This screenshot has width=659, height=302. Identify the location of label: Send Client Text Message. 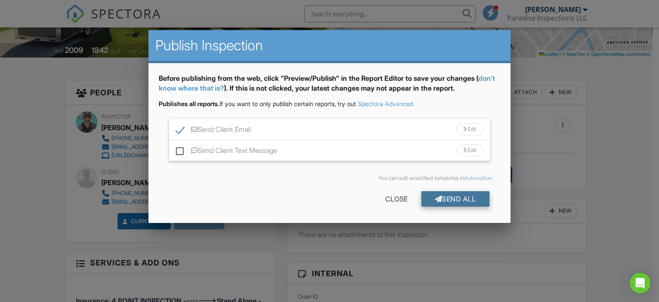
(226, 151).